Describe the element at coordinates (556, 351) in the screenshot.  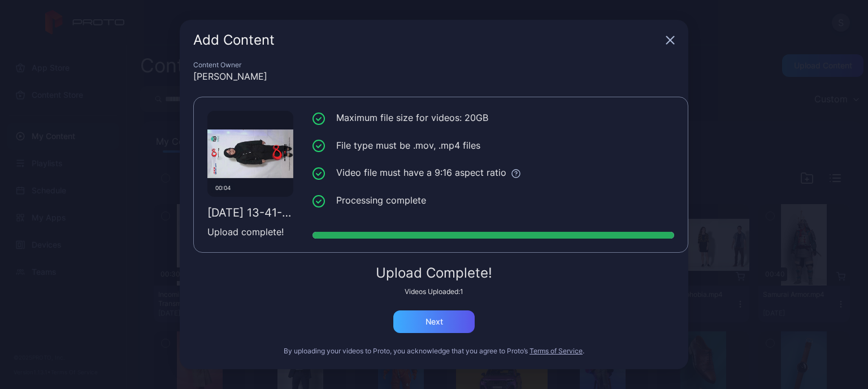
I see `button: Terms of Service` at that location.